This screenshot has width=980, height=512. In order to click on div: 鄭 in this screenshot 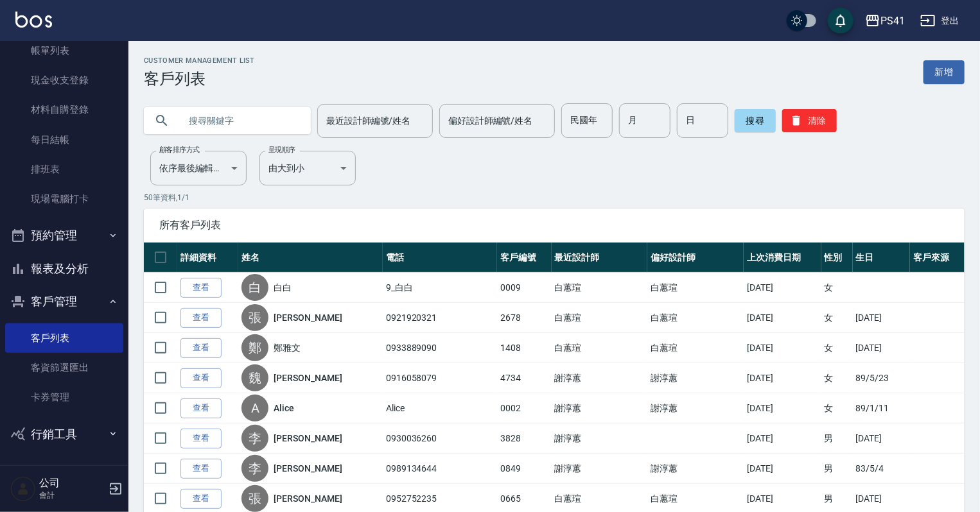, I will do `click(255, 348)`.